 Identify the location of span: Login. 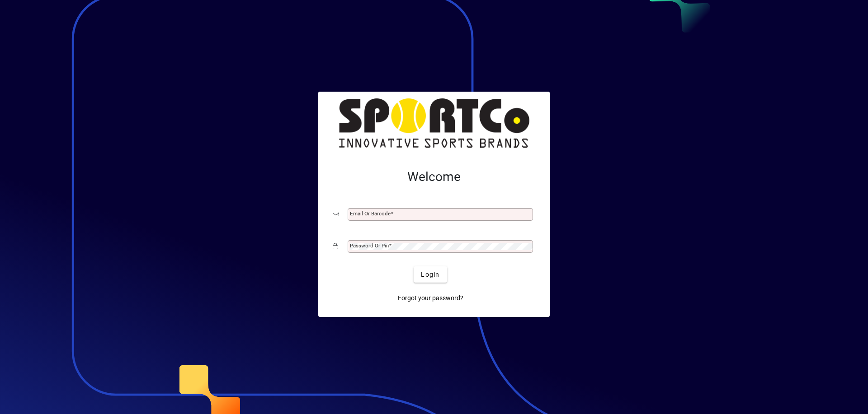
(430, 275).